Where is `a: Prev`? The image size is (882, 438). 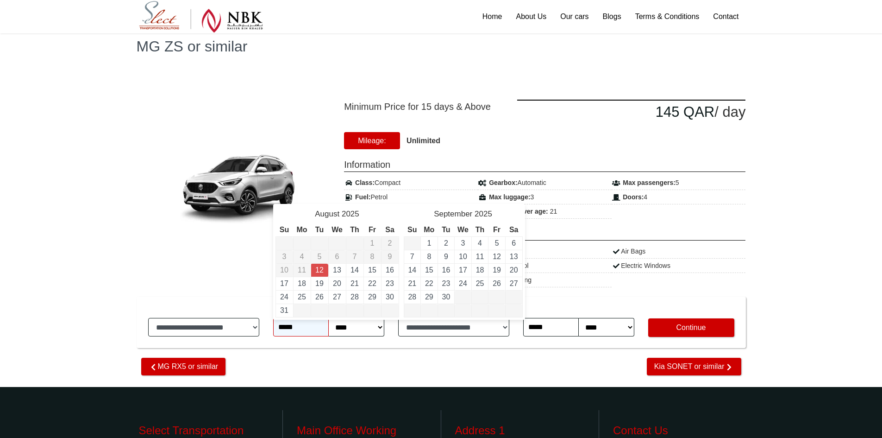
a: Prev is located at coordinates (285, 215).